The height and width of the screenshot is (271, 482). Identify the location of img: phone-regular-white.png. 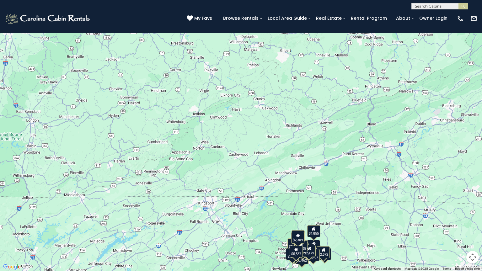
(461, 19).